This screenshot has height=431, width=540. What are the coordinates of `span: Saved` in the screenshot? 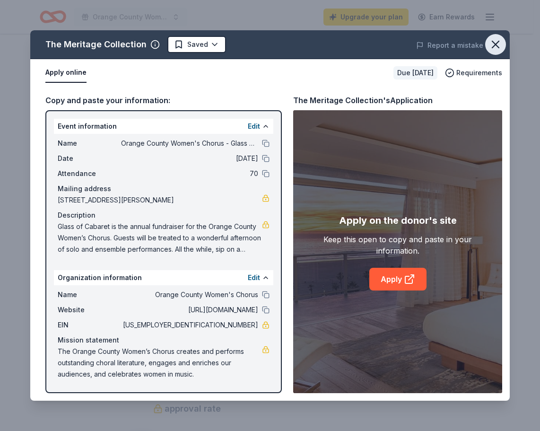 It's located at (198, 44).